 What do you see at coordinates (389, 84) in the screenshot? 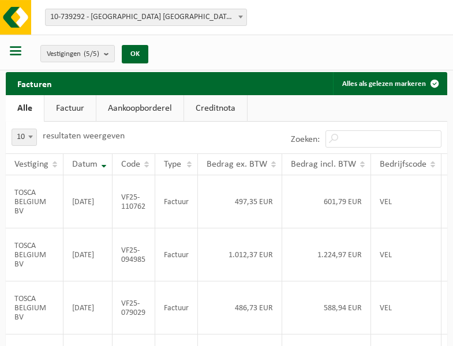
I see `button: Alles als gelezen markeren` at bounding box center [389, 84].